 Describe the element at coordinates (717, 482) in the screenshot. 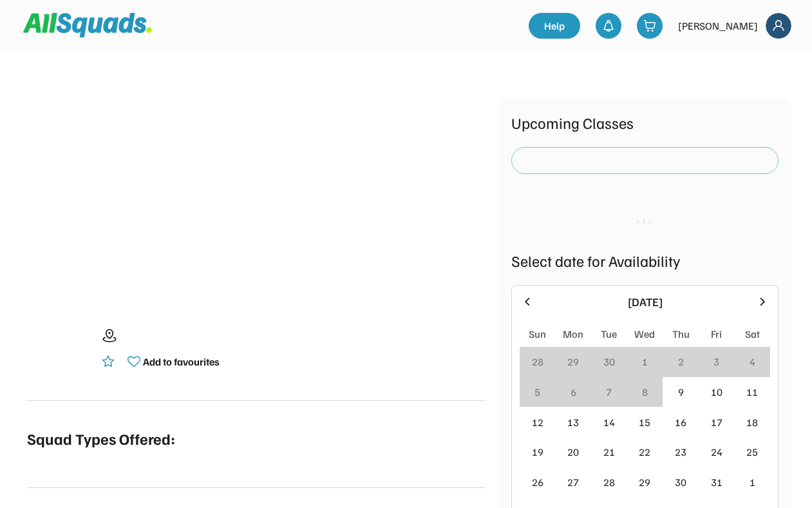

I see `div: 31` at that location.